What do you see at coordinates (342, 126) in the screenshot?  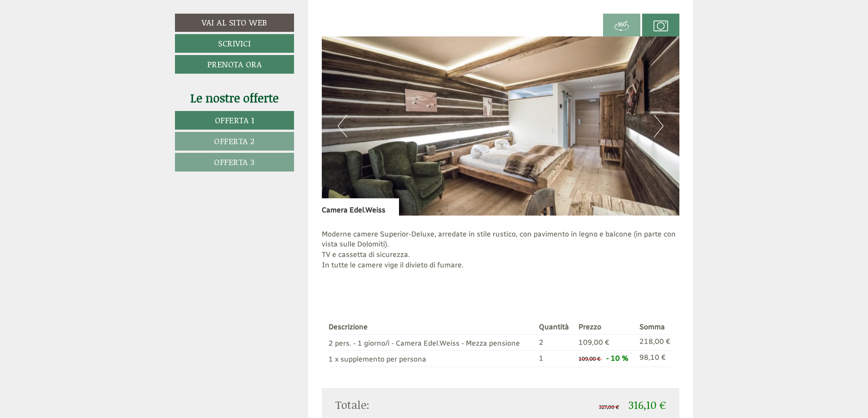 I see `button: Previous` at bounding box center [342, 126].